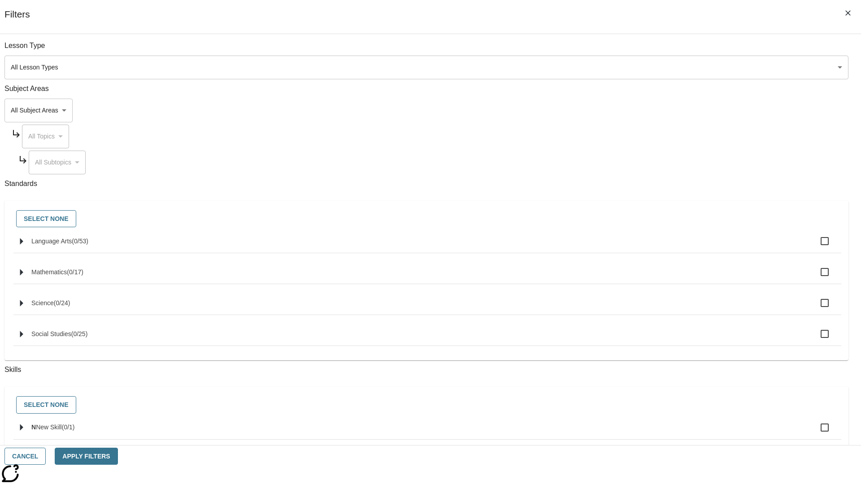  Describe the element at coordinates (43, 303) in the screenshot. I see `span: Science` at that location.